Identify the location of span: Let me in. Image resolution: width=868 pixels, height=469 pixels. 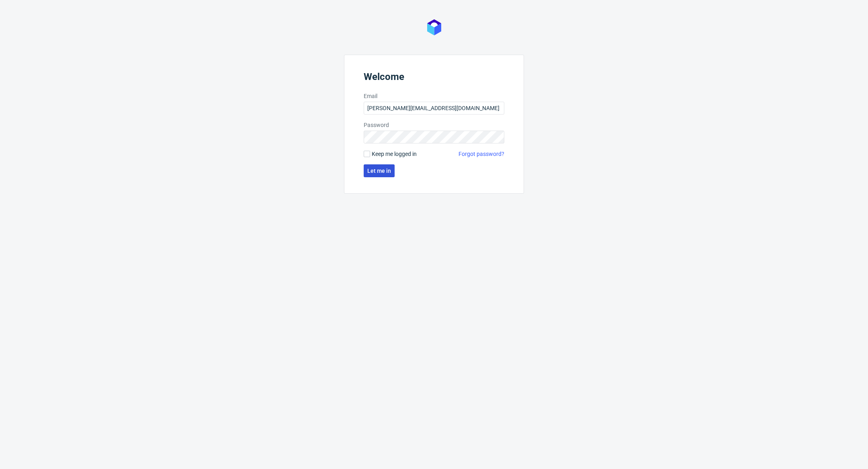
(379, 171).